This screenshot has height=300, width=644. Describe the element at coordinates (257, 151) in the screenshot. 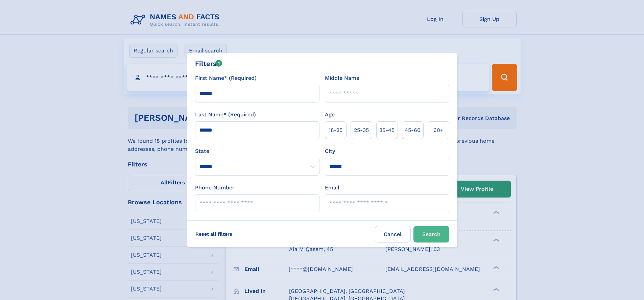

I see `label: State` at that location.